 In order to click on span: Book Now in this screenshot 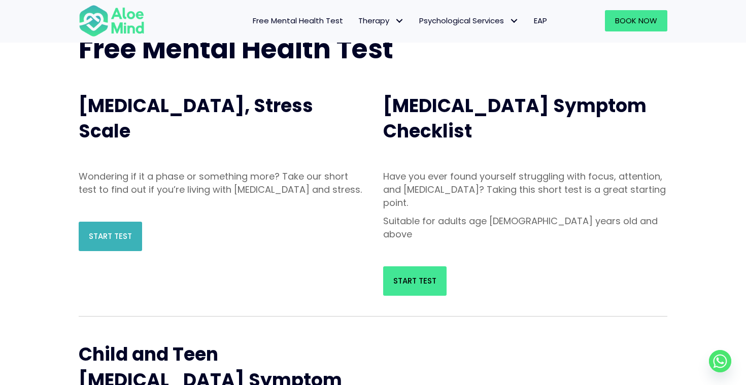, I will do `click(636, 20)`.